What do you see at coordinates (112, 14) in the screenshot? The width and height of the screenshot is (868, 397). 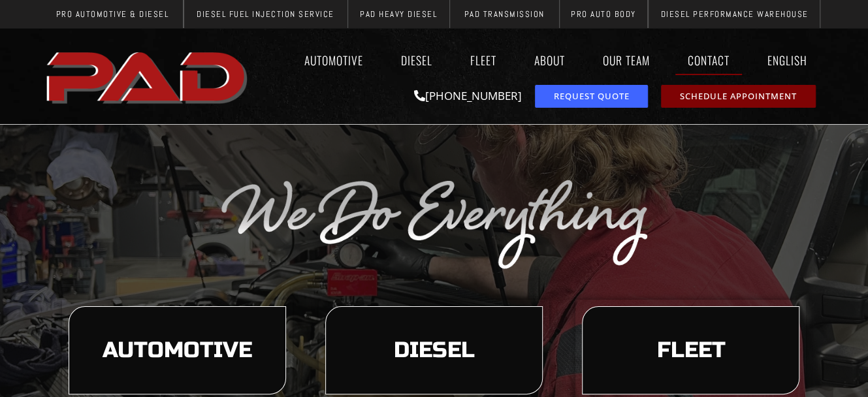 I see `span: Pro Automotive & Diesel` at bounding box center [112, 14].